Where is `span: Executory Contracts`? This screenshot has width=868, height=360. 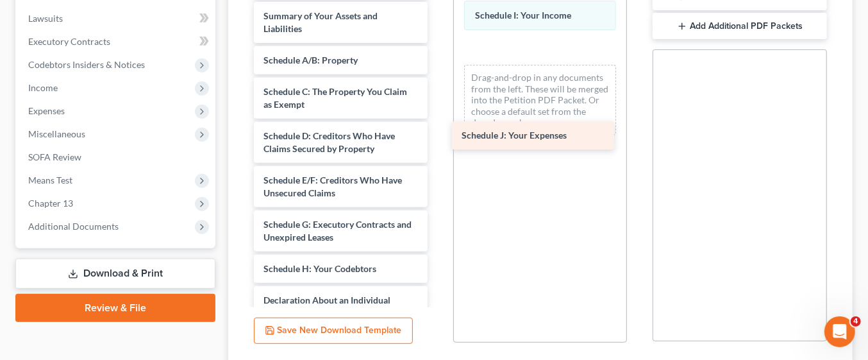
span: Executory Contracts is located at coordinates (70, 41).